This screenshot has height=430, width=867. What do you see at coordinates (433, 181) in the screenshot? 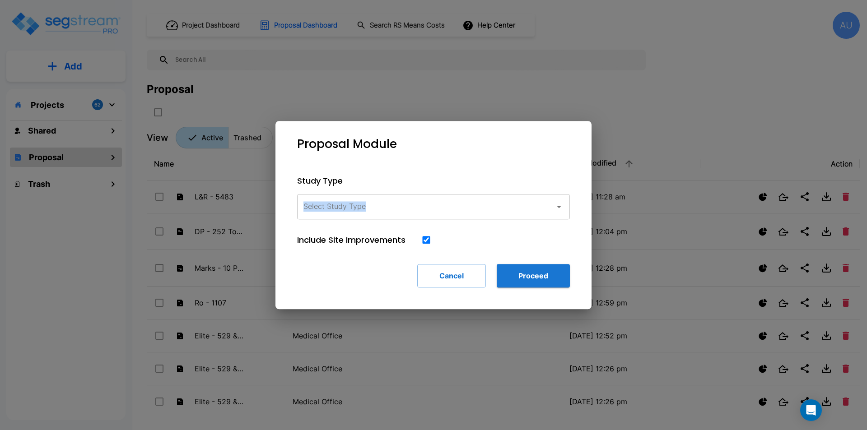
I see `p: Study Type` at bounding box center [433, 181].